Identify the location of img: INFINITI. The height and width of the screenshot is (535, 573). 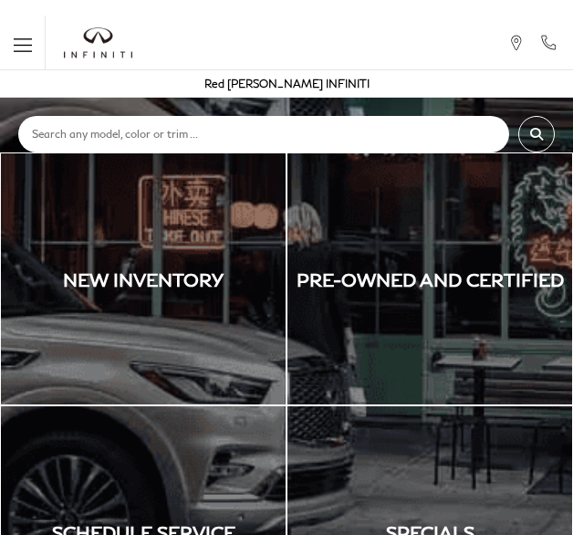
(98, 43).